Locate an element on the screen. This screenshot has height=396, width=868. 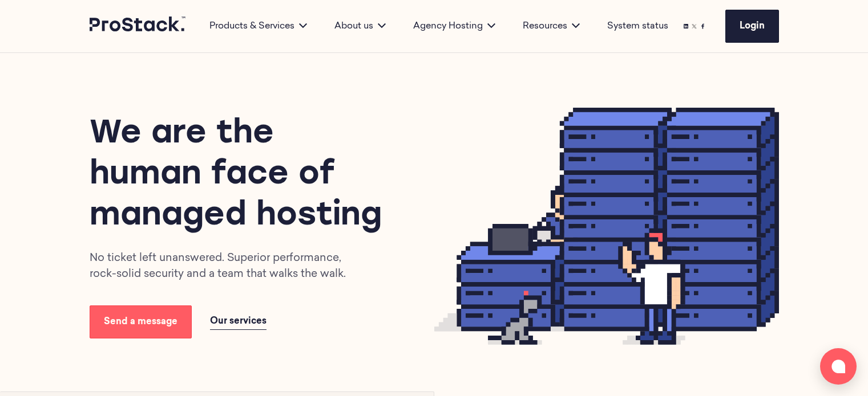
a: Our services is located at coordinates (238, 322).